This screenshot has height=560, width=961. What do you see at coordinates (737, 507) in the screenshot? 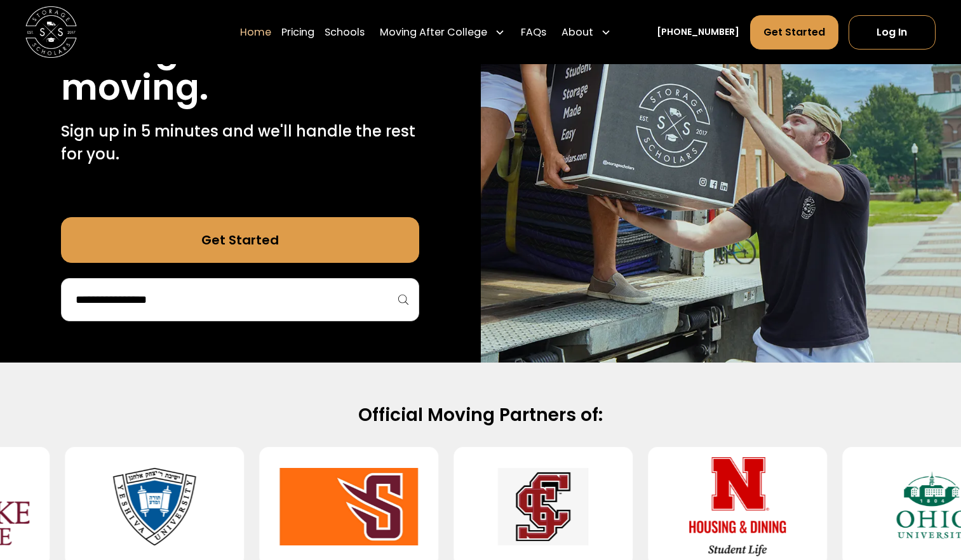
I see `img: University of Nebraska-Lincoln` at bounding box center [737, 507].